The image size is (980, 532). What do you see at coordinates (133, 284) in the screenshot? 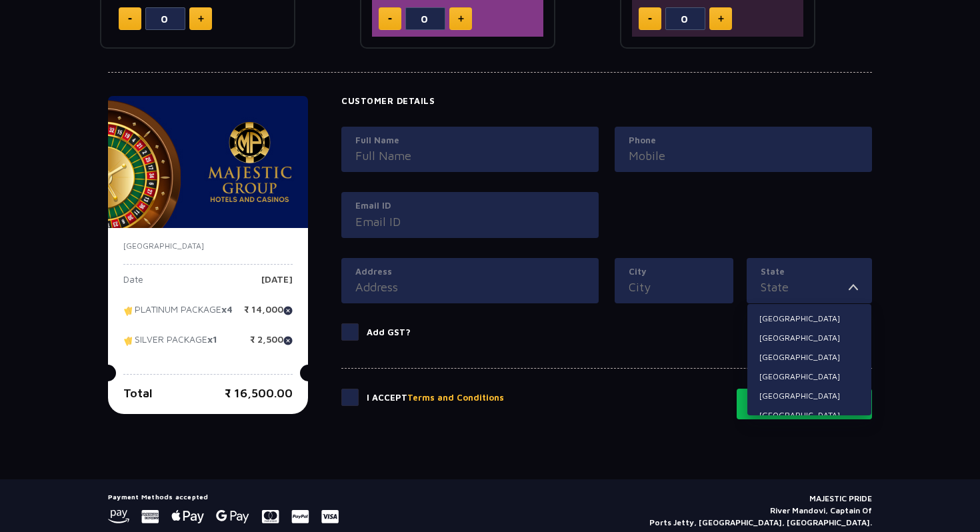
I see `p: Date` at bounding box center [133, 284].